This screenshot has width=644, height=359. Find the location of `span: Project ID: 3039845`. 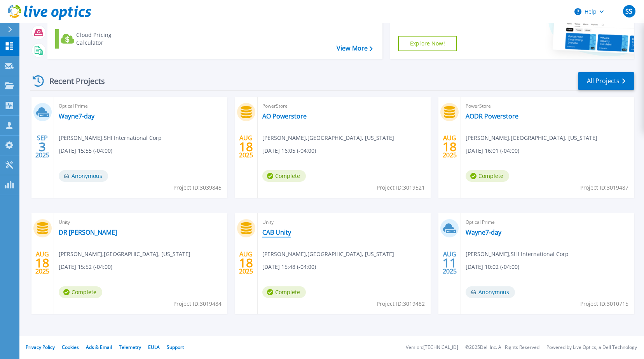

span: Project ID: 3039845 is located at coordinates (197, 188).